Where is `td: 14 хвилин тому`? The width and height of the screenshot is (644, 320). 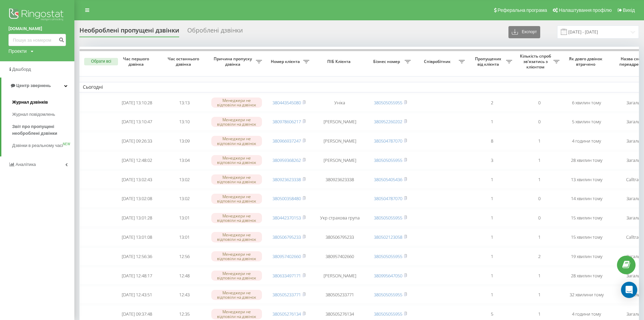 td: 14 хвилин тому is located at coordinates (587, 199).